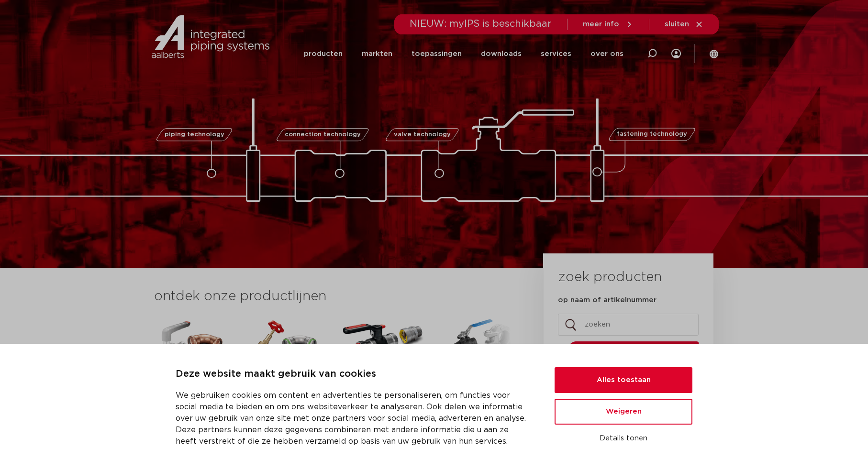 This screenshot has width=868, height=470. What do you see at coordinates (609, 277) in the screenshot?
I see `h3: zoek producten` at bounding box center [609, 277].